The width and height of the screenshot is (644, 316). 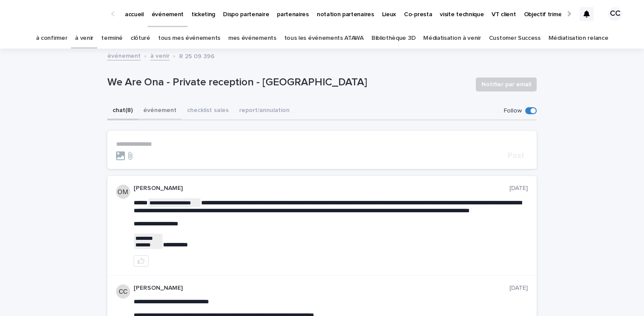 I want to click on a: événement, so click(x=124, y=55).